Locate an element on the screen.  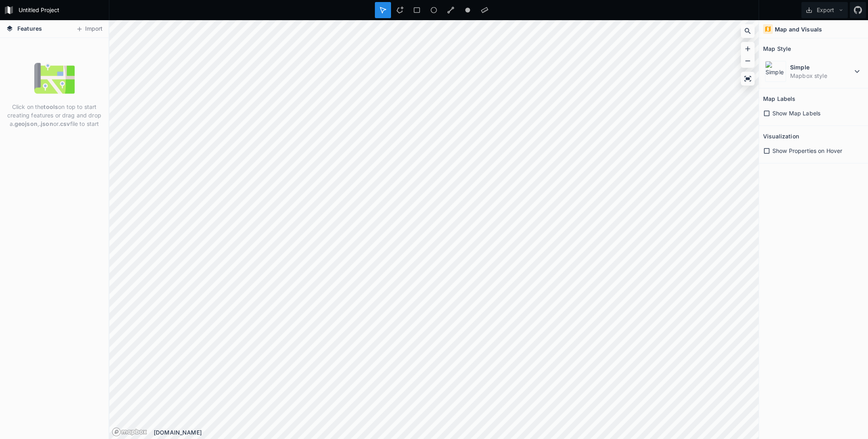
h2: Map Style is located at coordinates (777, 48).